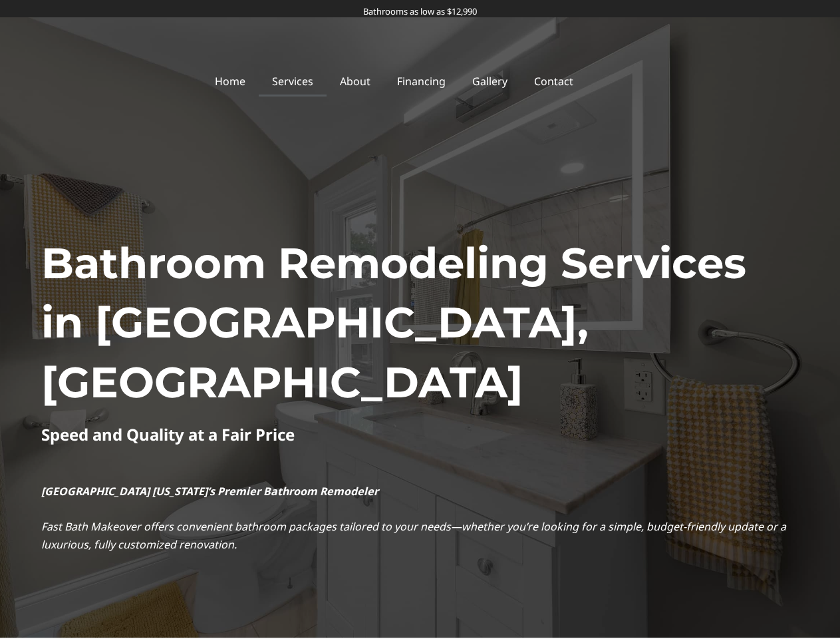  What do you see at coordinates (167, 434) in the screenshot?
I see `strong: Speed and Quality at a Fair Price` at bounding box center [167, 434].